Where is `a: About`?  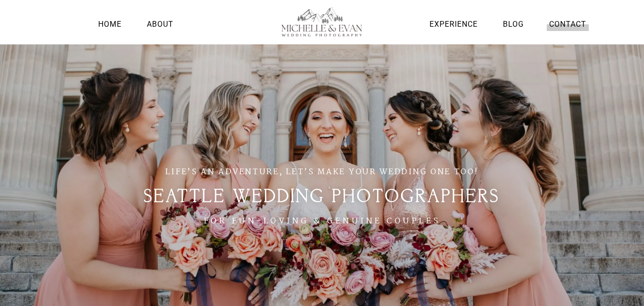 a: About is located at coordinates (160, 24).